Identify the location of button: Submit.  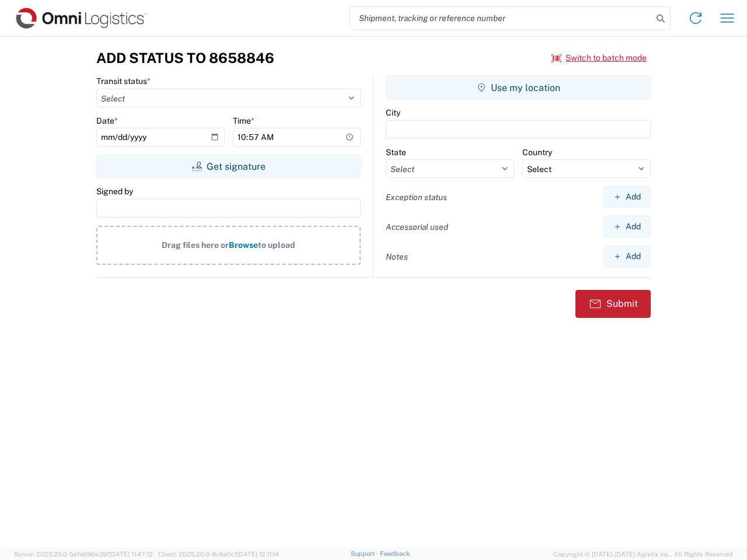
(613, 304).